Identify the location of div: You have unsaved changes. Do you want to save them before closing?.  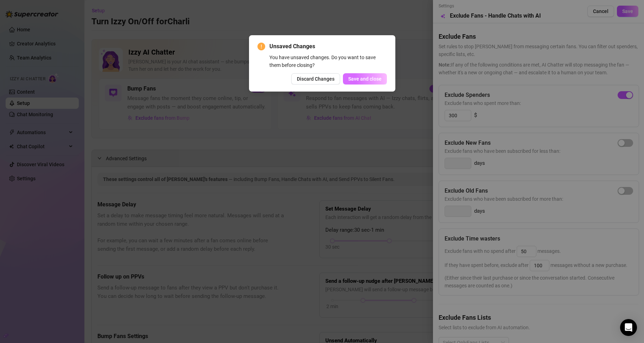
(328, 61).